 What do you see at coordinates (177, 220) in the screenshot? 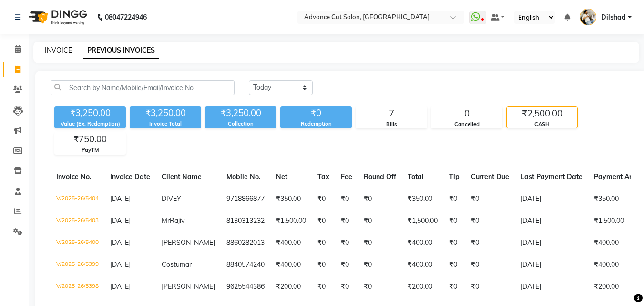
I see `span: Rajiv` at bounding box center [177, 220].